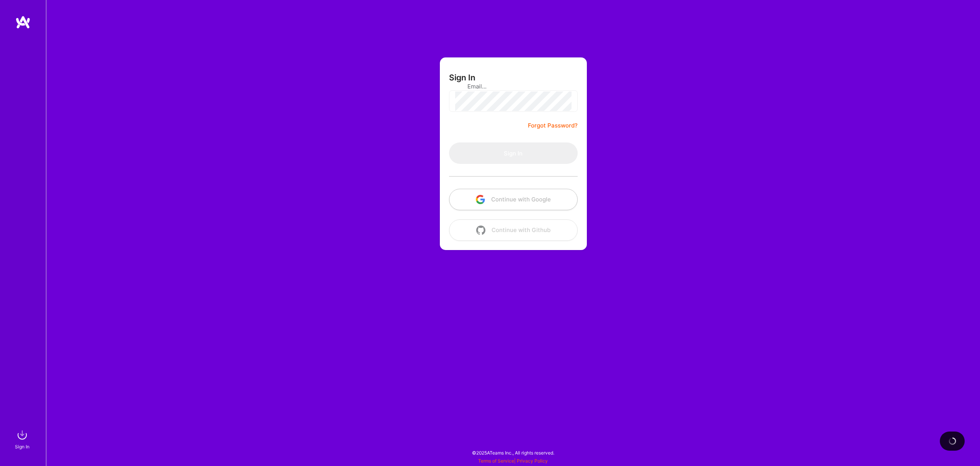 This screenshot has width=980, height=466. I want to click on div: © 2025 ATeams Inc., All rights reserved., so click(513, 453).